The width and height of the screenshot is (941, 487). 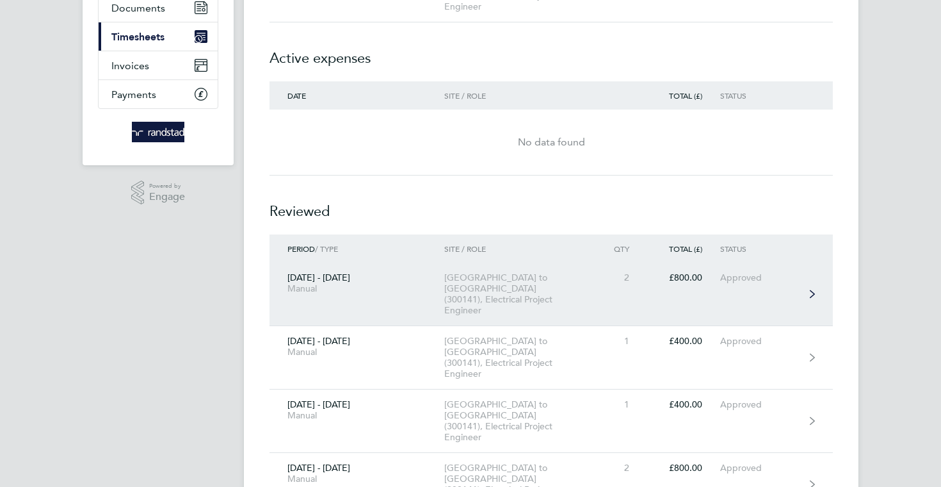 I want to click on div: / Type, so click(x=357, y=248).